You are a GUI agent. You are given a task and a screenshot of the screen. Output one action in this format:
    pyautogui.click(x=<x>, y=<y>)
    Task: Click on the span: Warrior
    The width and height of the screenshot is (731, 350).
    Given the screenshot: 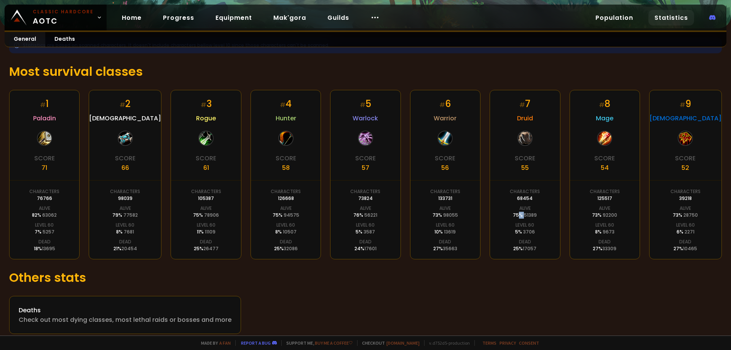 What is the action you would take?
    pyautogui.click(x=445, y=118)
    